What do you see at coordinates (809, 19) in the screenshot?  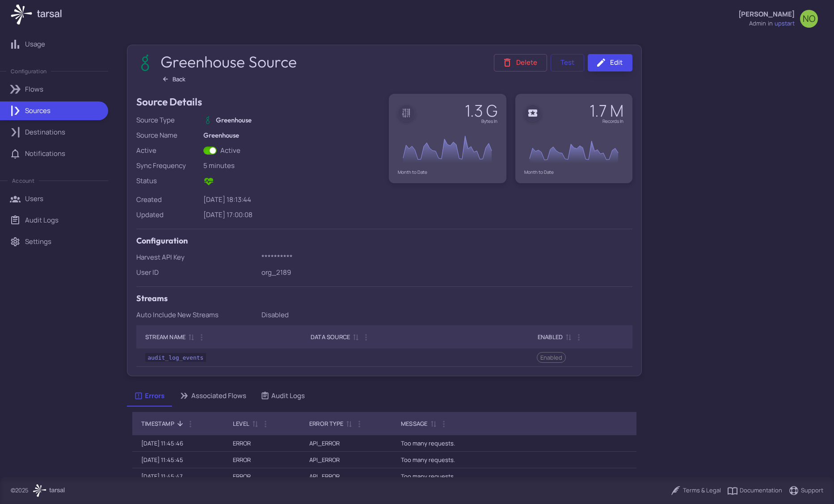 I see `span: NO` at bounding box center [809, 19].